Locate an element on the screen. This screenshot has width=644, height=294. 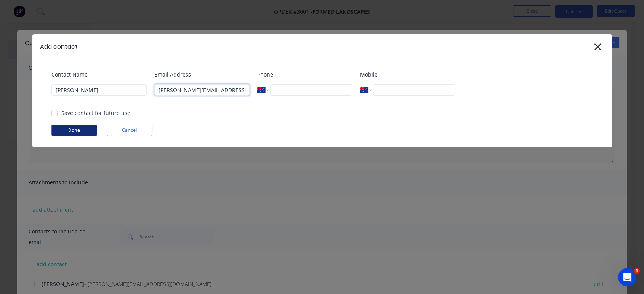
div: Save contact for future use is located at coordinates (96, 113).